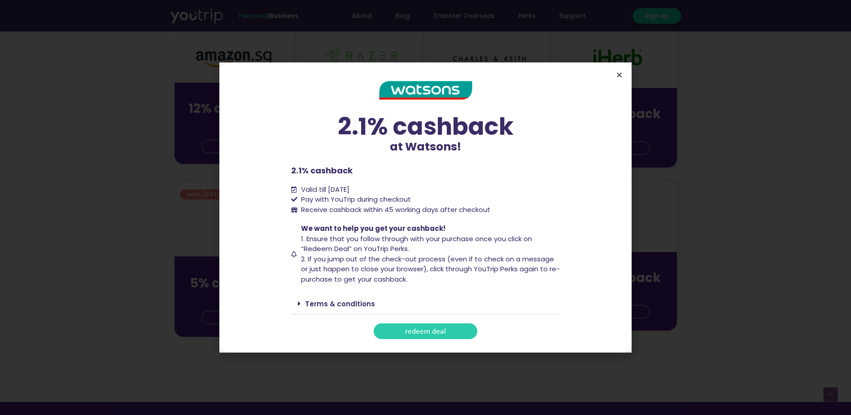 The width and height of the screenshot is (851, 415). Describe the element at coordinates (426, 303) in the screenshot. I see `div: Terms & conditions` at that location.